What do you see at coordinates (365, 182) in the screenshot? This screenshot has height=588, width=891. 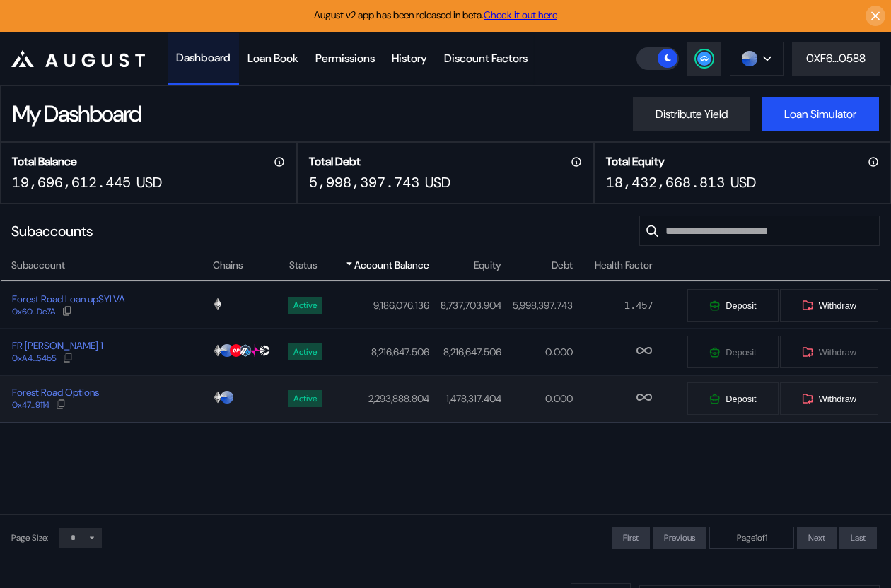 I see `div: 5,998,397.743` at bounding box center [365, 182].